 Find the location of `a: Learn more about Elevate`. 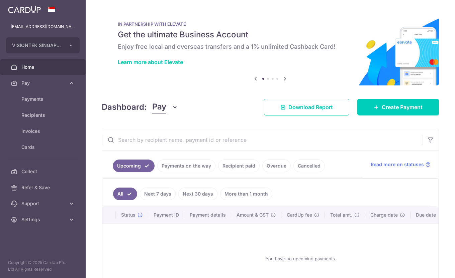

a: Learn more about Elevate is located at coordinates (150, 62).